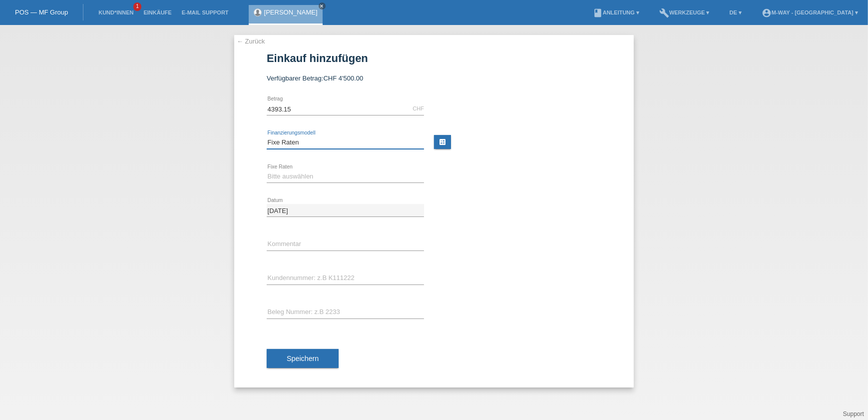  I want to click on span: CHF 4'500.00, so click(343, 78).